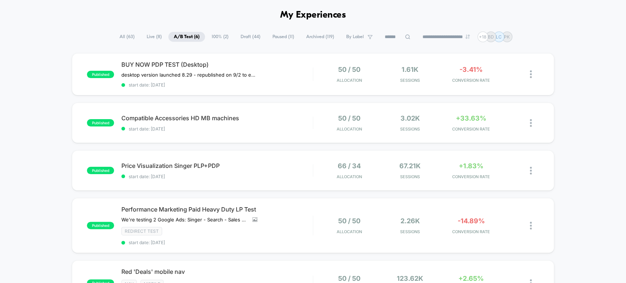 The height and width of the screenshot is (283, 626). What do you see at coordinates (499, 37) in the screenshot?
I see `p: LC` at bounding box center [499, 37].